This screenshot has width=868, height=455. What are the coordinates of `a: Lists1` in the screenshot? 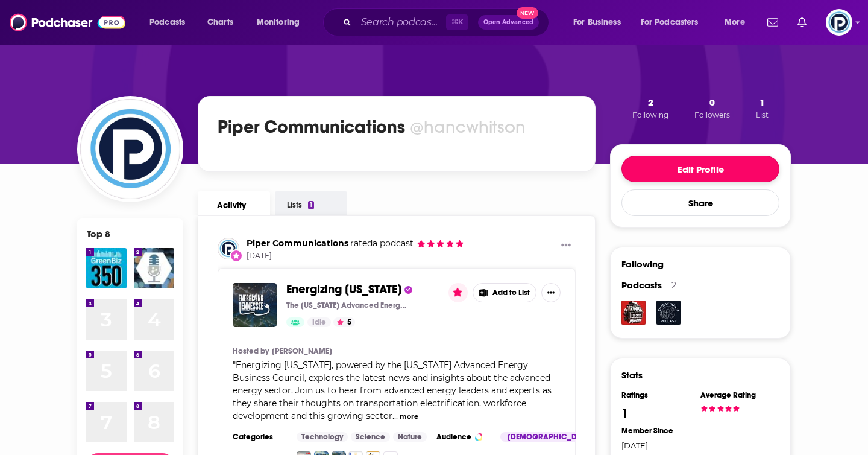 It's located at (311, 204).